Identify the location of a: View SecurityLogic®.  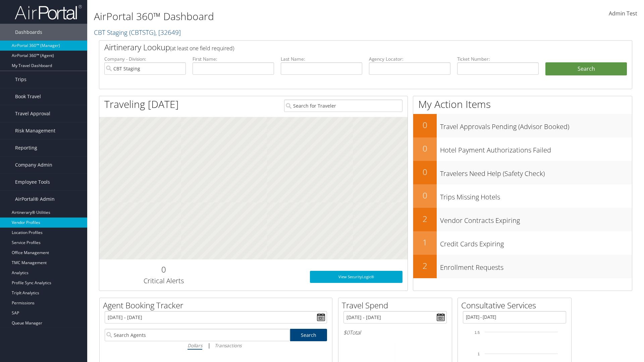
(356, 277).